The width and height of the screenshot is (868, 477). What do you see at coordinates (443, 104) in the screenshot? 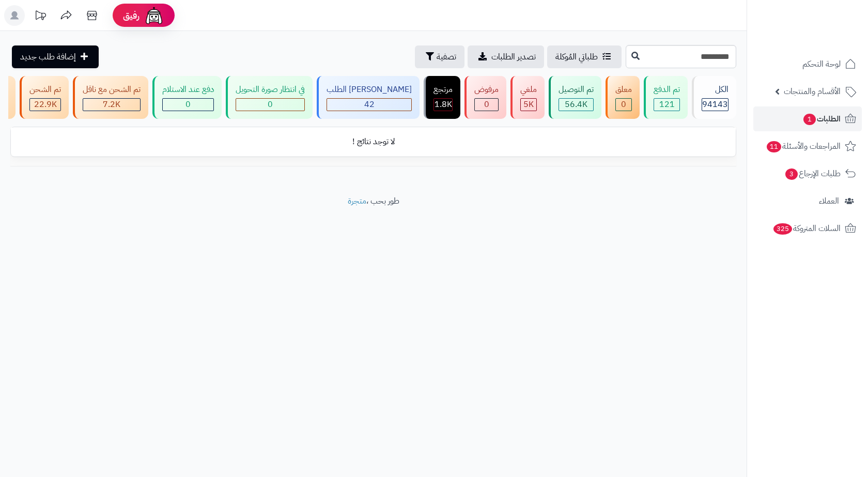
I see `div: 1804` at bounding box center [443, 104].